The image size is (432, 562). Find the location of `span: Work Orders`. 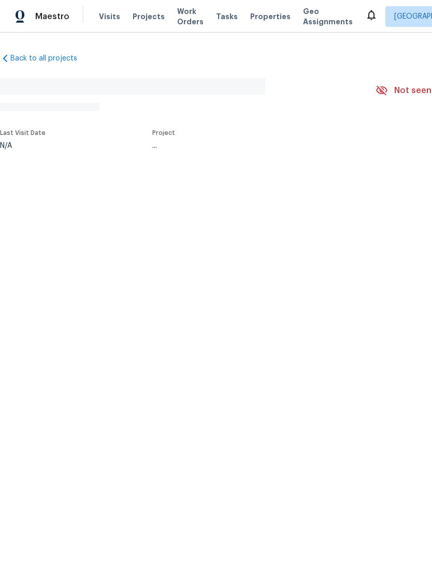

span: Work Orders is located at coordinates (190, 17).